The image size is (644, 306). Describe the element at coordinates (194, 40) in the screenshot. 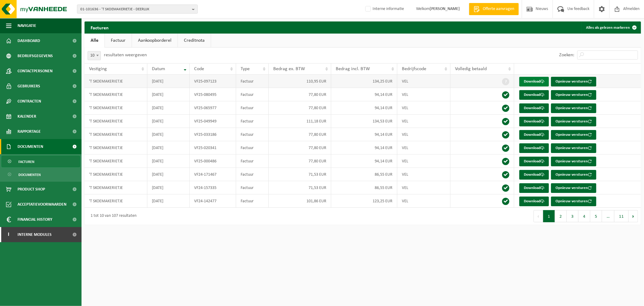

I see `a: Creditnota` at that location.